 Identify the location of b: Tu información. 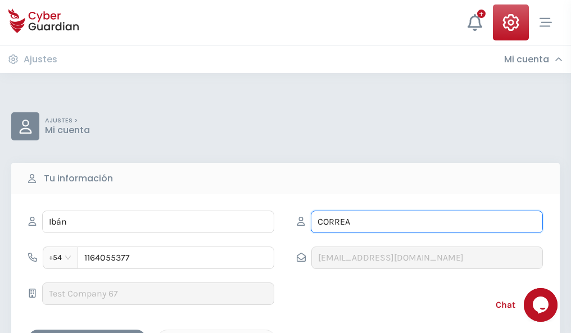
(78, 179).